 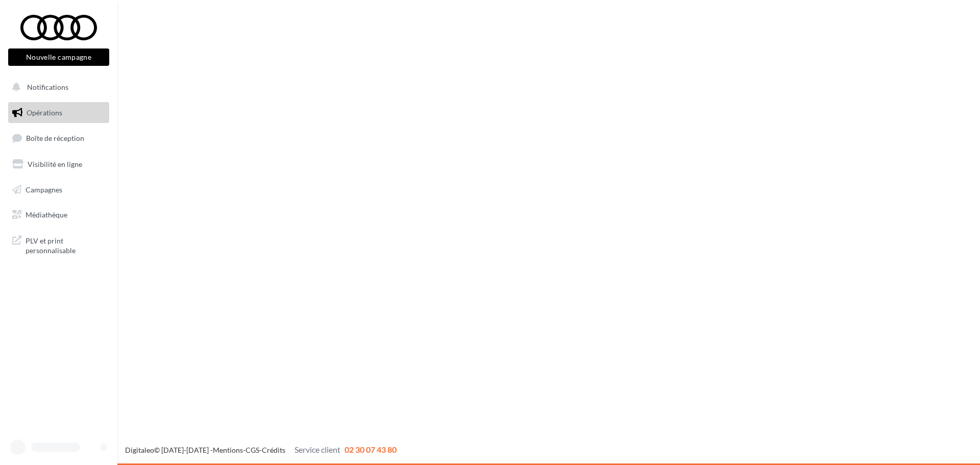 I want to click on span: Notifications, so click(x=47, y=87).